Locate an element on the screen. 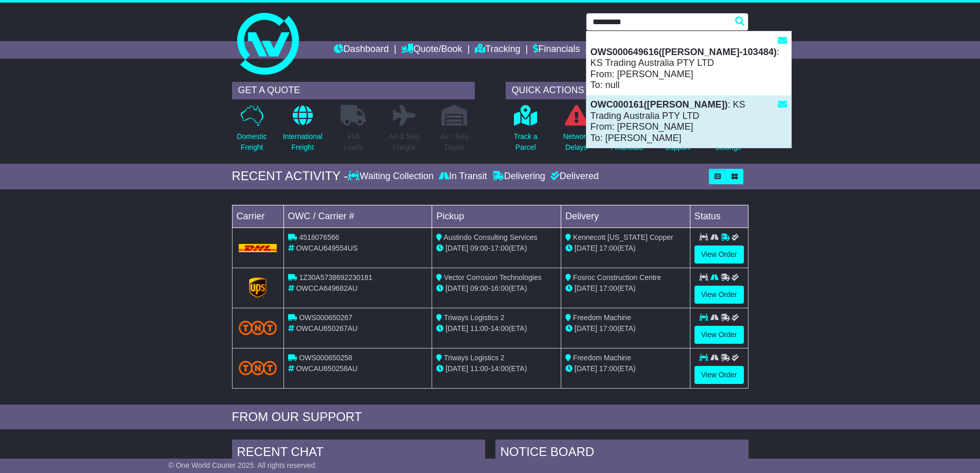  a: Tracking is located at coordinates (498, 50).